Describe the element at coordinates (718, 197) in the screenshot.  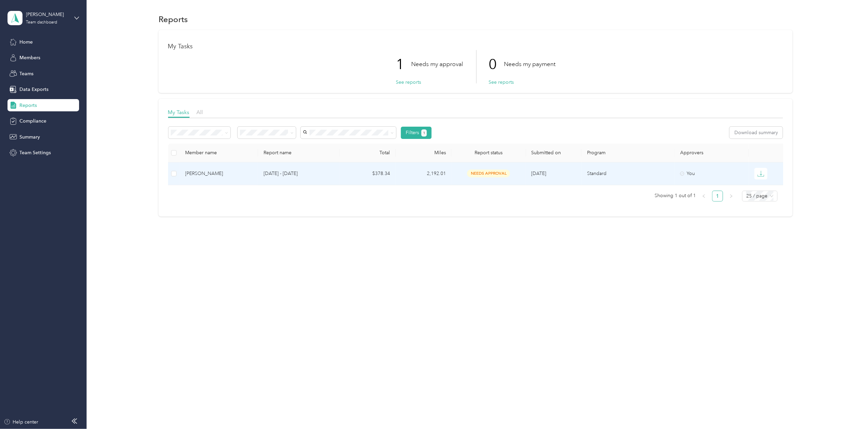
I see `a: 1` at that location.